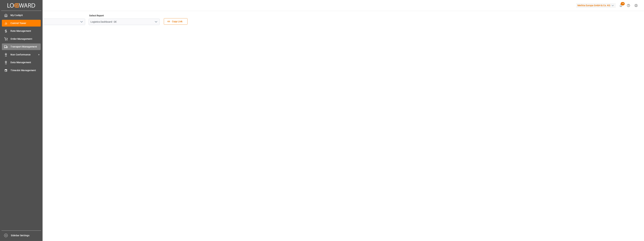  What do you see at coordinates (26, 39) in the screenshot?
I see `span: Order Management` at bounding box center [26, 39].